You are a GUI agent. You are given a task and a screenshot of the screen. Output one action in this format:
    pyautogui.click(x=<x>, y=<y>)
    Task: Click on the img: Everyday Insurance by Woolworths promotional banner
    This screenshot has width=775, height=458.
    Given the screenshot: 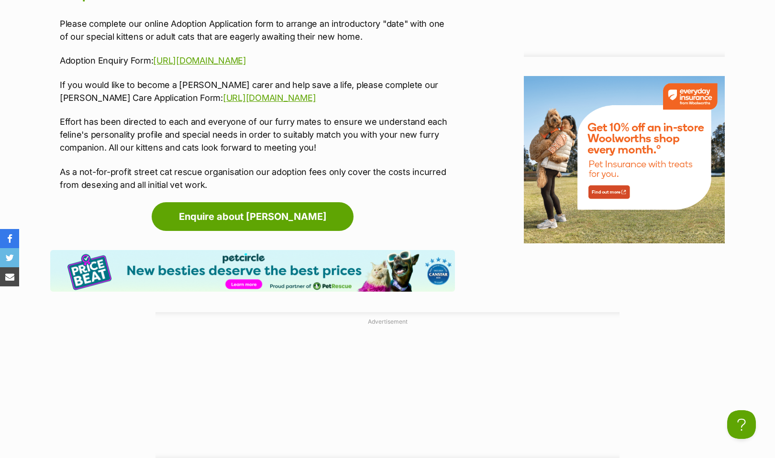 What is the action you would take?
    pyautogui.click(x=625, y=160)
    